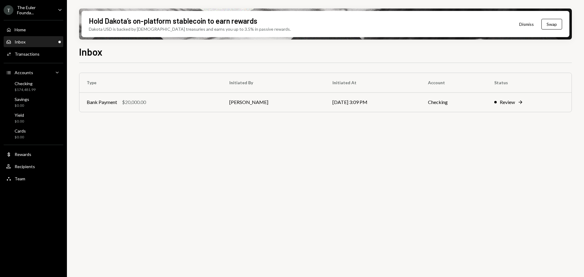  I want to click on th: Status, so click(529, 83).